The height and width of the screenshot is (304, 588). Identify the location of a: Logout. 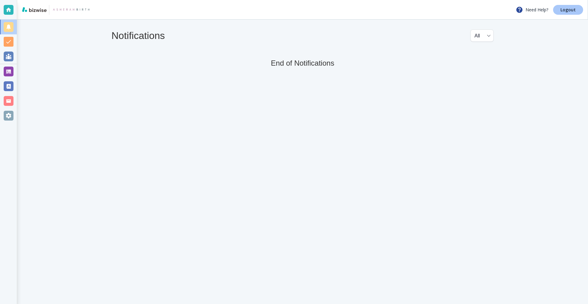
(568, 10).